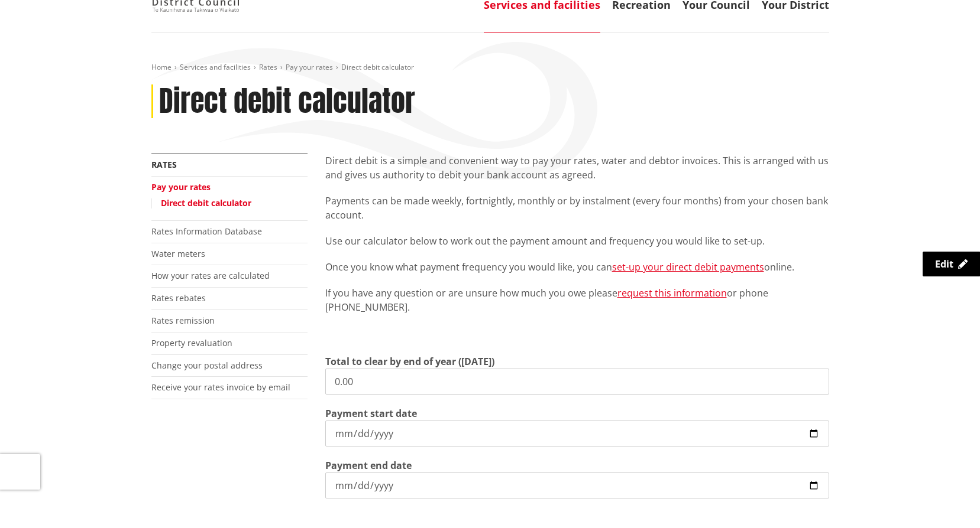 This screenshot has width=980, height=528. What do you see at coordinates (371, 413) in the screenshot?
I see `label: Payment start date` at bounding box center [371, 413].